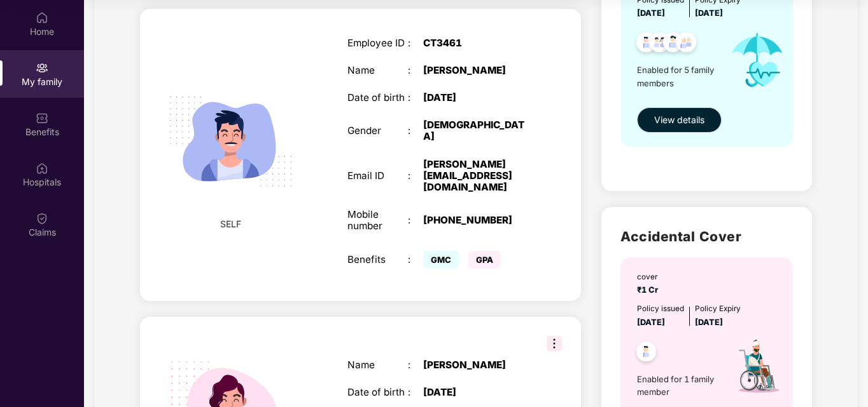 The width and height of the screenshot is (868, 407). What do you see at coordinates (42, 68) in the screenshot?
I see `img: svg+xml;base64,PHN2ZyB3aWR0aD0iMjAiIGhlaWdodD0iMjAiIHZpZXdCb3g9IjAgMCAyMCAyMCIgZmlsbD0ibm9uZSIgeG...` at bounding box center [42, 68].